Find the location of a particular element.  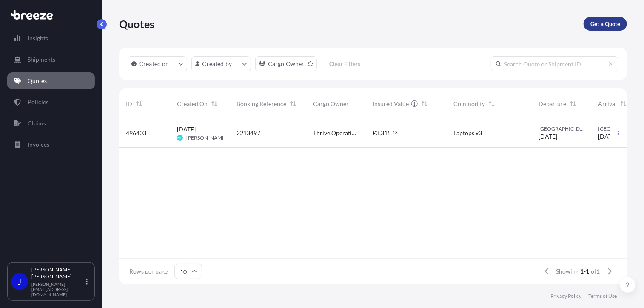

p: Shipments is located at coordinates (41, 60).